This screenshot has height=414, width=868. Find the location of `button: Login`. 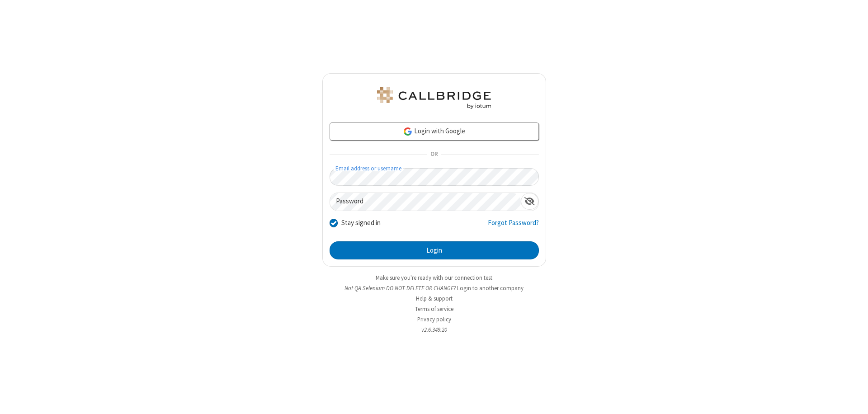

button: Login is located at coordinates (434, 250).